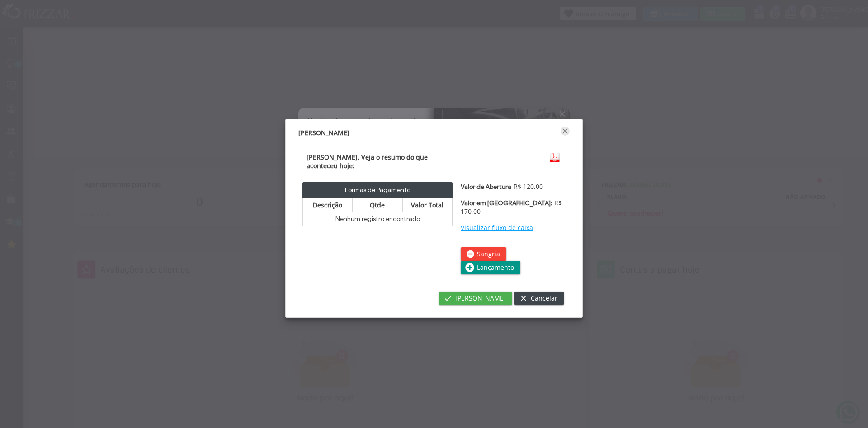  What do you see at coordinates (327, 205) in the screenshot?
I see `span: Descrição` at bounding box center [327, 205].